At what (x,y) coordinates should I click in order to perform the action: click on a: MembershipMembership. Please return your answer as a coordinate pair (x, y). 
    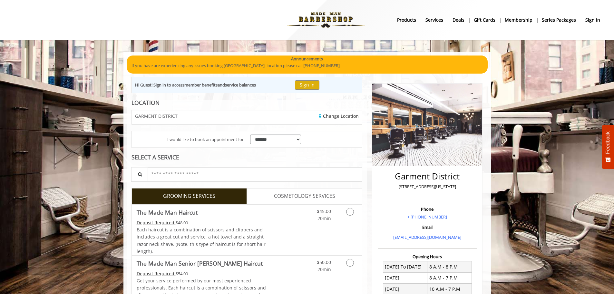
    Looking at the image, I should click on (519, 20).